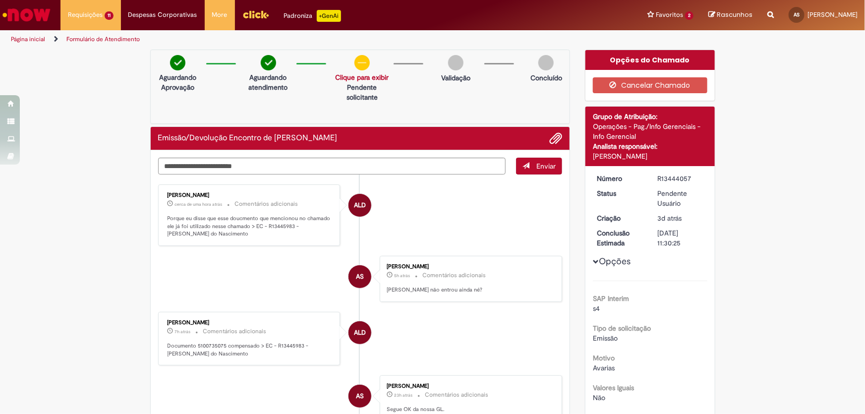 The height and width of the screenshot is (414, 865). Describe the element at coordinates (650, 116) in the screenshot. I see `div: Grupo de Atribuição:` at that location.